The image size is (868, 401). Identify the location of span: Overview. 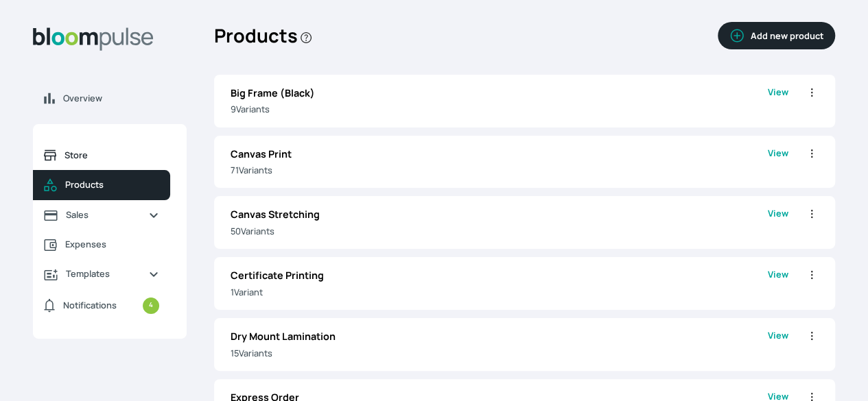
(119, 98).